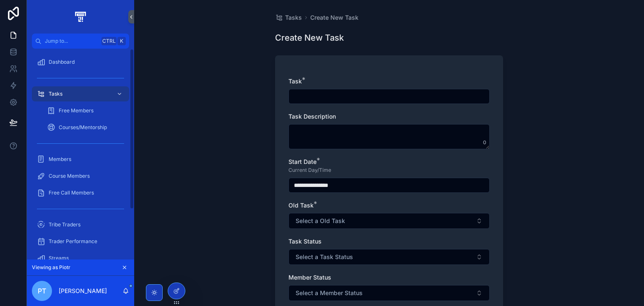 The width and height of the screenshot is (644, 306). I want to click on a: Free Call Members, so click(80, 193).